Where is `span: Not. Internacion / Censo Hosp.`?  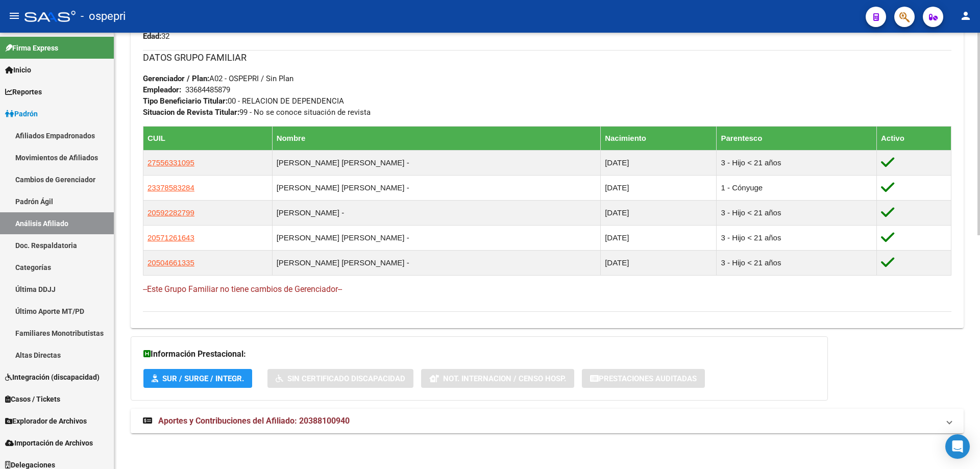 span: Not. Internacion / Censo Hosp. is located at coordinates (504, 379).